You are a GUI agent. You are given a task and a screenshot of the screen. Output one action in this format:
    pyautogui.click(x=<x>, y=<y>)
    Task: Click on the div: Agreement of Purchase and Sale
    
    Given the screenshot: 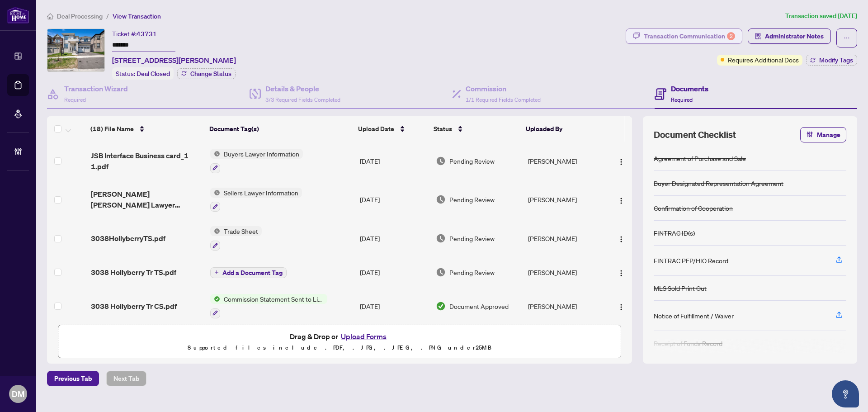 What is the action you would take?
    pyautogui.click(x=700, y=159)
    